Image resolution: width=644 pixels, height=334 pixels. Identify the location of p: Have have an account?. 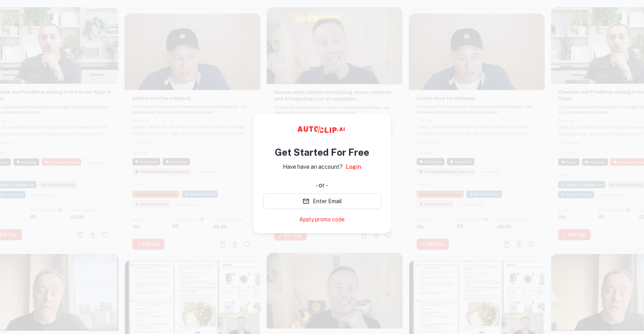
(313, 167).